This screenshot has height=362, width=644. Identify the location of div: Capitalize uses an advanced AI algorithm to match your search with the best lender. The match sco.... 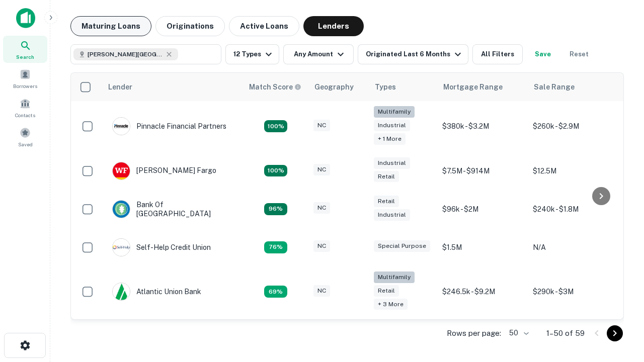
(275, 87).